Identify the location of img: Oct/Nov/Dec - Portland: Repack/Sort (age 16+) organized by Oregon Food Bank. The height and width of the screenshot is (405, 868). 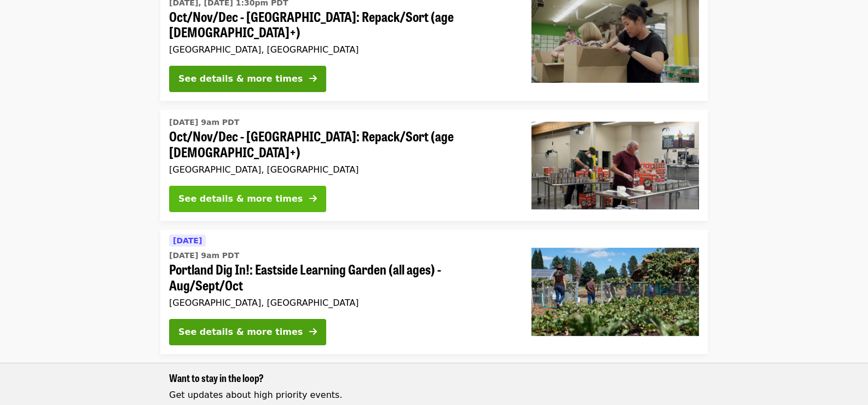
(615, 165).